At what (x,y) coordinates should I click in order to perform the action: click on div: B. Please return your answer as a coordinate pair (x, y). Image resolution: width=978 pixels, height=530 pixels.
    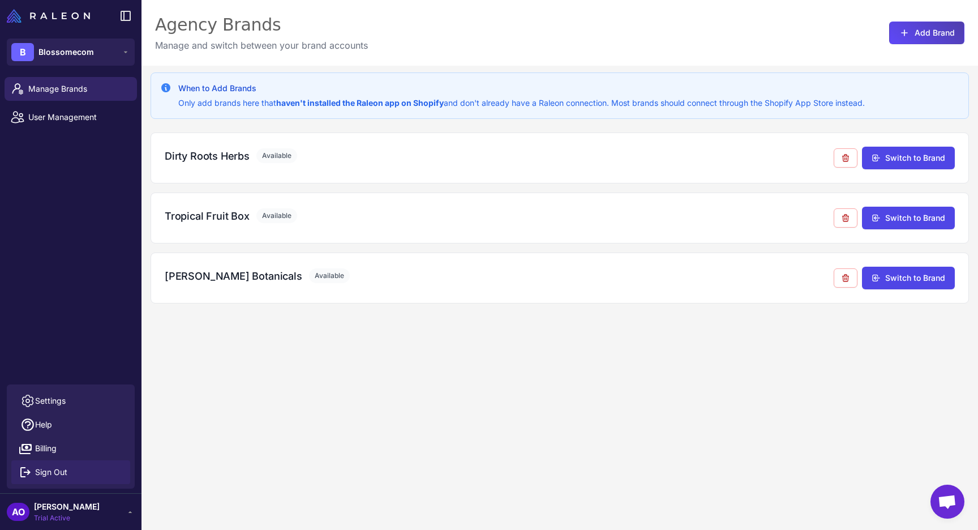
    Looking at the image, I should click on (23, 52).